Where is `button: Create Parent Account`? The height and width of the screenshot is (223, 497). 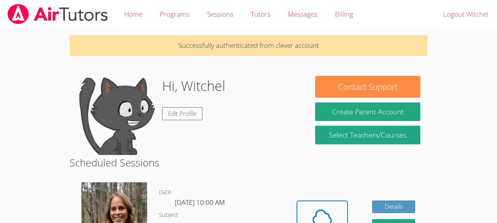 button: Create Parent Account is located at coordinates (367, 111).